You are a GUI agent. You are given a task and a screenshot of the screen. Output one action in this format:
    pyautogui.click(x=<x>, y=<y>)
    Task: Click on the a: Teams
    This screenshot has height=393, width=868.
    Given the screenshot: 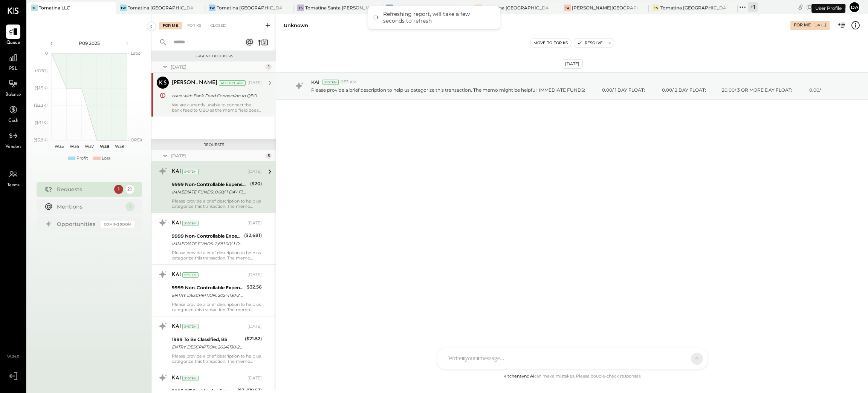 What is the action you would take?
    pyautogui.click(x=13, y=178)
    